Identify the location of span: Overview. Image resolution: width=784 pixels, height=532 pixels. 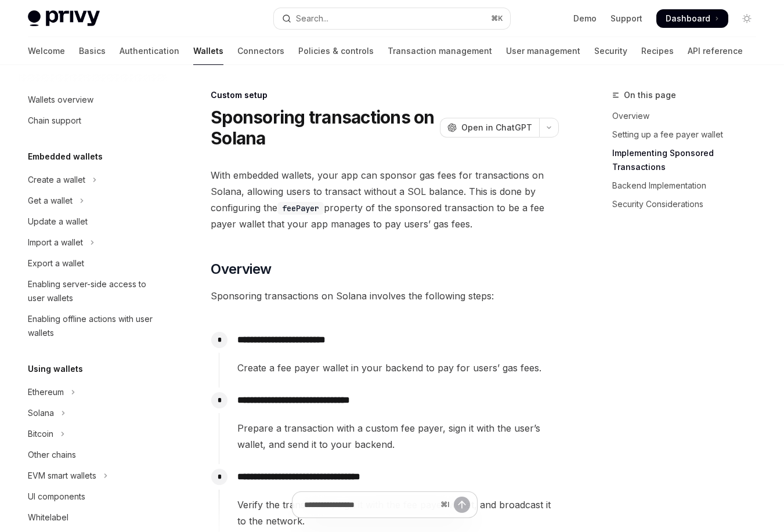
(241, 269).